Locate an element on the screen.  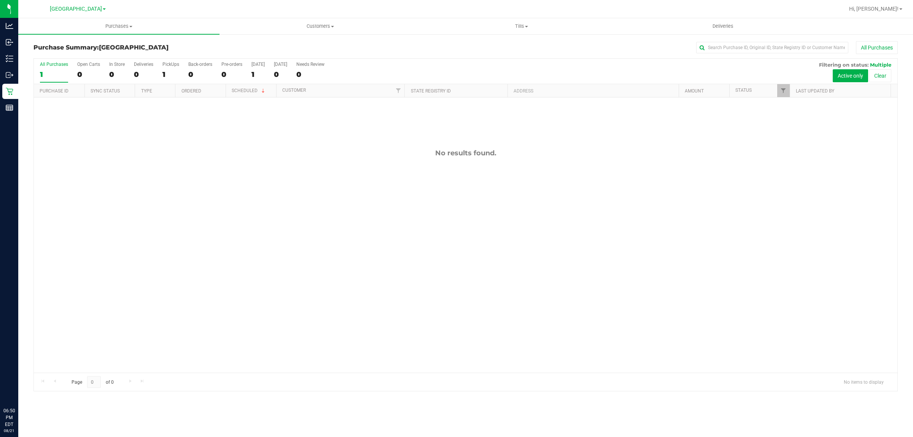
div: PickUps is located at coordinates (171, 64).